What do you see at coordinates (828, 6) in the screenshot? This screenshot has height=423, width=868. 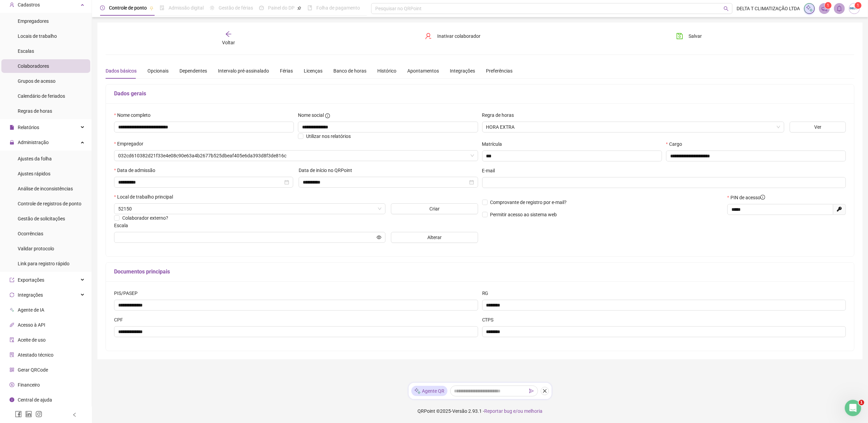 I see `sup: 1` at bounding box center [828, 6].